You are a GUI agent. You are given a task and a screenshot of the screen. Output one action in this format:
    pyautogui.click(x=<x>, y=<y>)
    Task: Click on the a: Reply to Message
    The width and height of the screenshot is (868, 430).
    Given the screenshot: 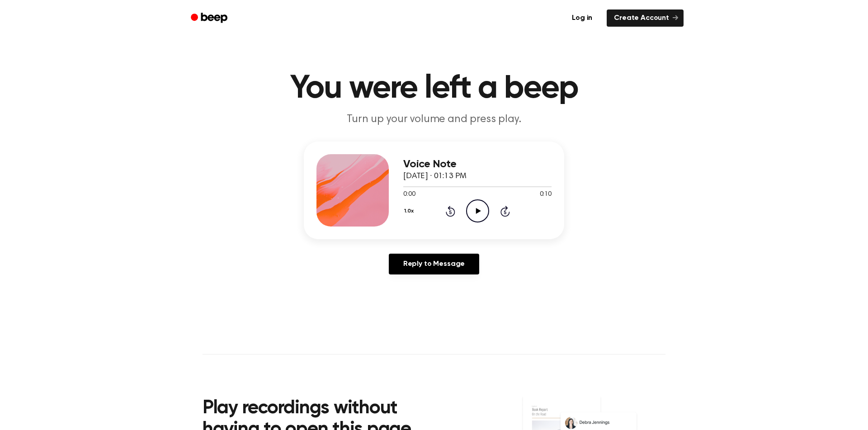 What is the action you would take?
    pyautogui.click(x=434, y=264)
    